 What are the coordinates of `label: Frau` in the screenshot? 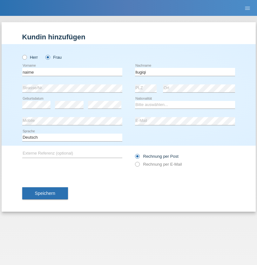 It's located at (53, 57).